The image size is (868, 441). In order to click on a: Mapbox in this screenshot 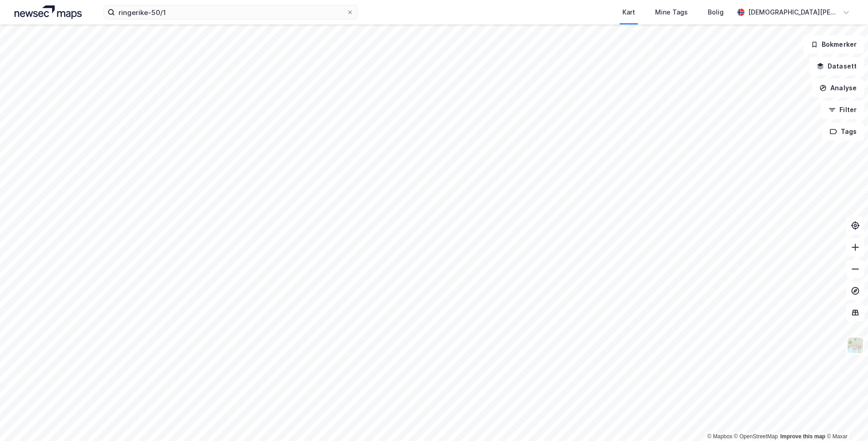, I will do `click(720, 437)`.